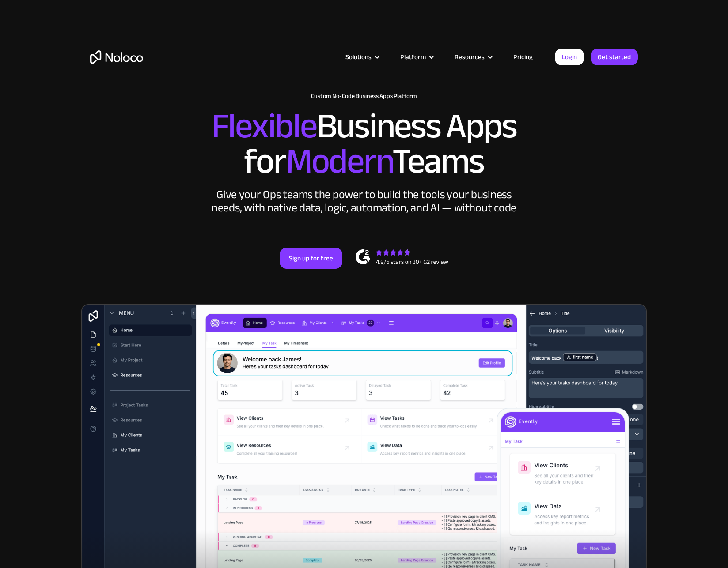  What do you see at coordinates (117, 57) in the screenshot?
I see `a: home` at bounding box center [117, 57].